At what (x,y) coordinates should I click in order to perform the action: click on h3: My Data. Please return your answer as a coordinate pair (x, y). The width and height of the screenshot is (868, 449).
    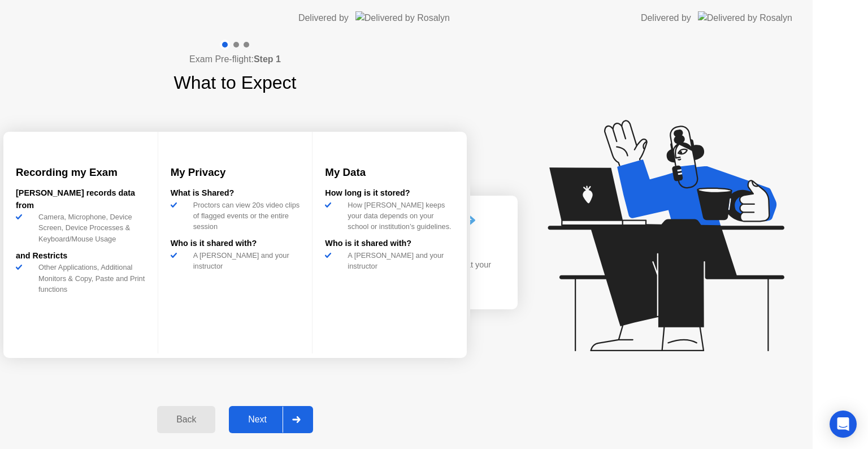
    Looking at the image, I should click on (389, 173).